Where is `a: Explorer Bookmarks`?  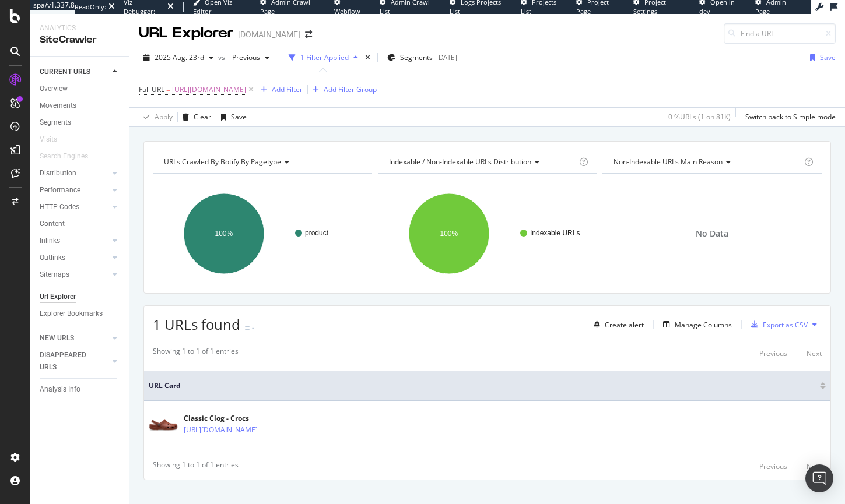 a: Explorer Bookmarks is located at coordinates (80, 313).